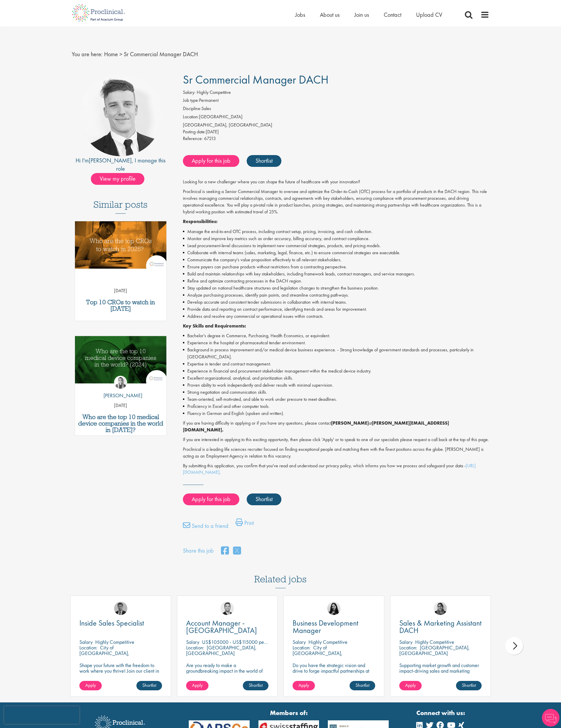 Image resolution: width=561 pixels, height=728 pixels. Describe the element at coordinates (121, 382) in the screenshot. I see `img: Hannah Burke` at that location.